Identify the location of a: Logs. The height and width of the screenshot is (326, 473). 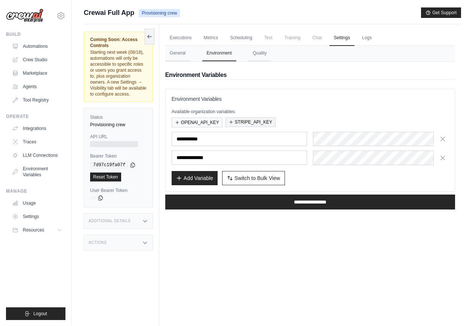
(367, 38).